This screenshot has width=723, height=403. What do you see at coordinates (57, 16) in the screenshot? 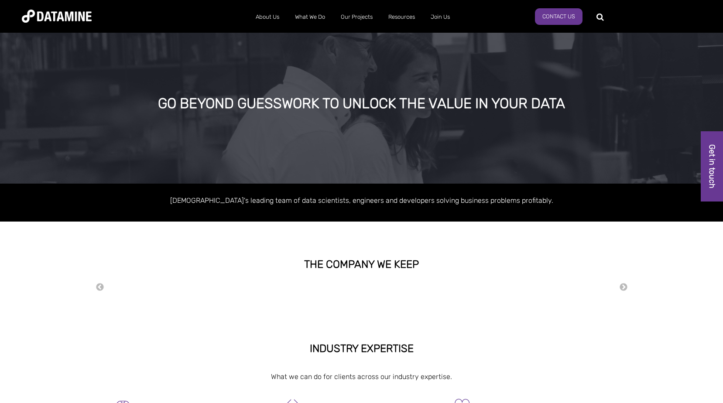
I see `img: Datamine` at bounding box center [57, 16].